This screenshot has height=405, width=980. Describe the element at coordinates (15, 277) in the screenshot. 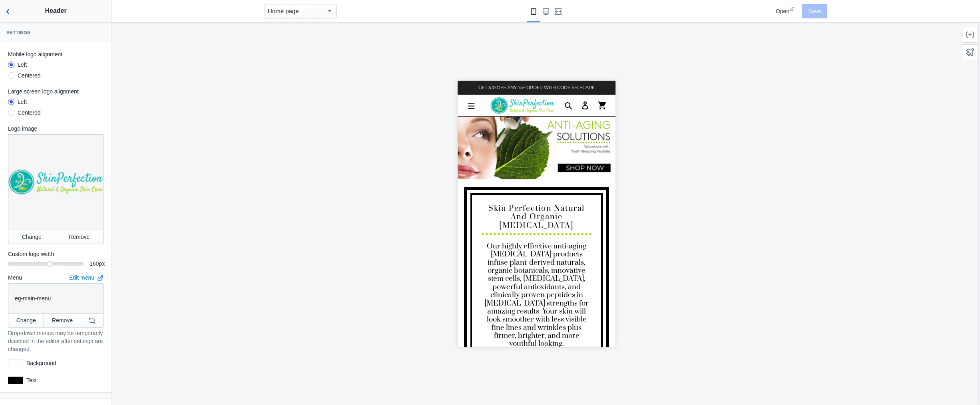

I see `label: Menu` at that location.